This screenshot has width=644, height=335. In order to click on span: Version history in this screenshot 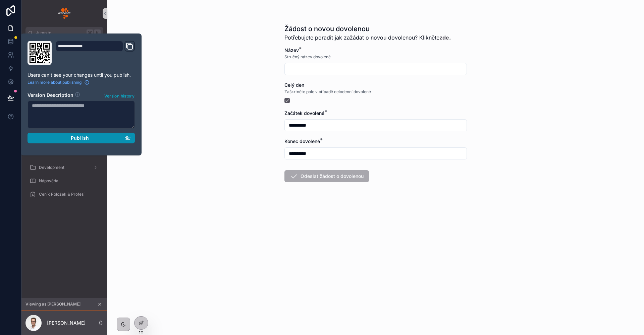, I will do `click(119, 96)`.